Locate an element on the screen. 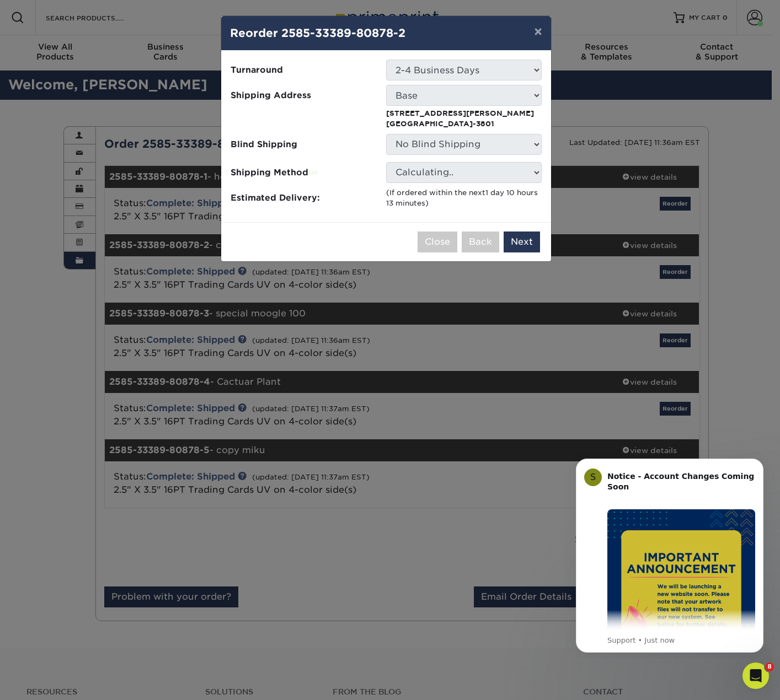  span: Estimated Delivery: is located at coordinates (304, 198).